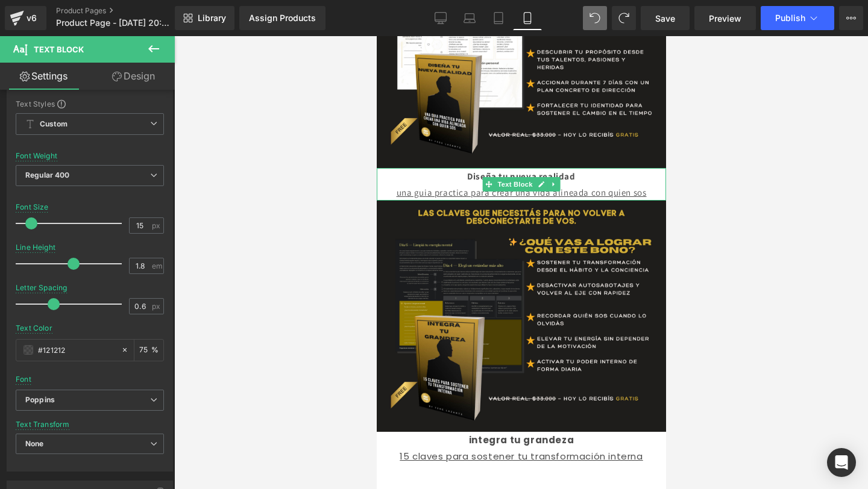 The width and height of the screenshot is (868, 489). What do you see at coordinates (282, 18) in the screenshot?
I see `div: Assign Products` at bounding box center [282, 18].